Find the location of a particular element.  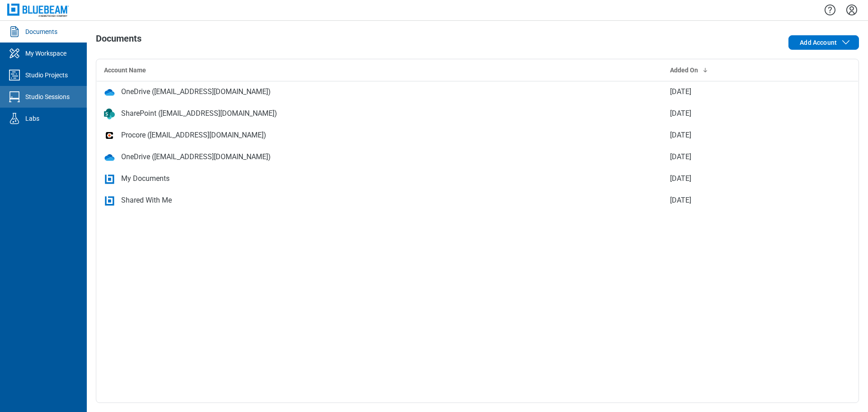

div: Documents is located at coordinates (41, 32).